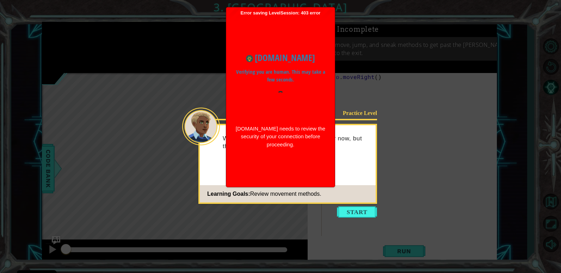 Image resolution: width=561 pixels, height=273 pixels. Describe the element at coordinates (286, 194) in the screenshot. I see `span: Review movement methods.` at that location.